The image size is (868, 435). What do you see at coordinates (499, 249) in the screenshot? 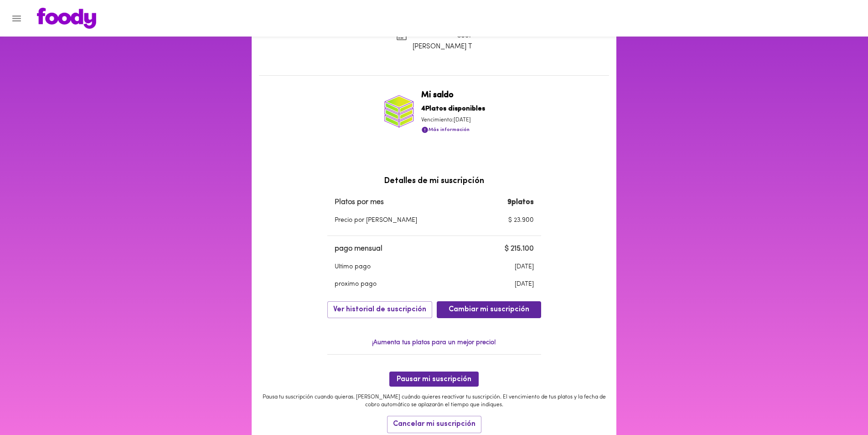
I see `p: $ 215.100` at bounding box center [499, 249].